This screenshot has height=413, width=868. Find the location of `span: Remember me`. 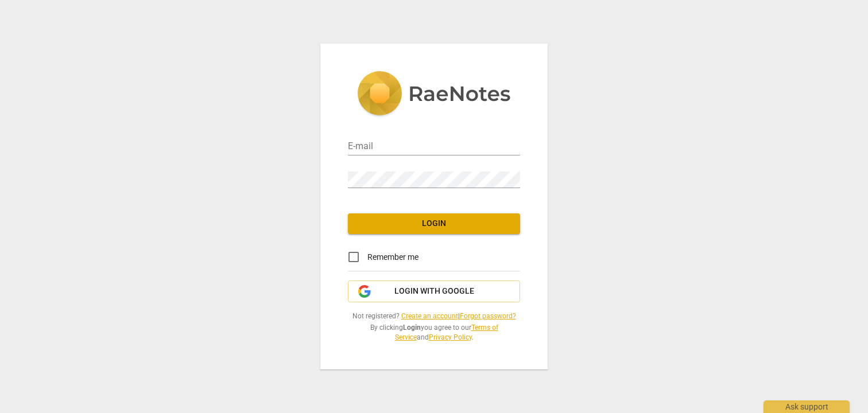

span: Remember me is located at coordinates (393, 257).